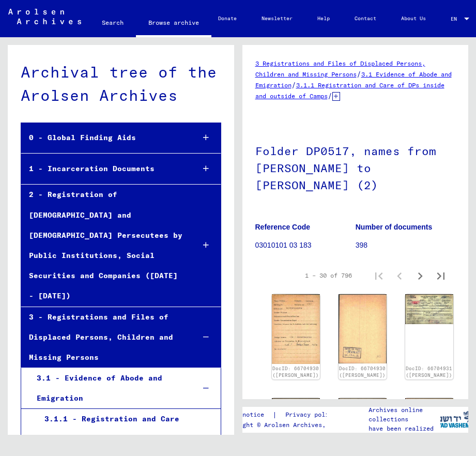 The image size is (476, 456). I want to click on button: Previous page, so click(400, 276).